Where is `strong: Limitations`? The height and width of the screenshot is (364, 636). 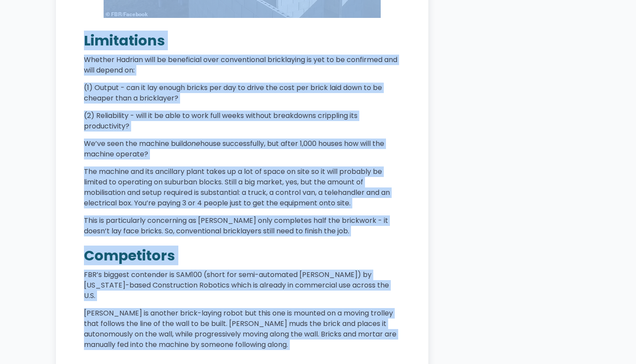
strong: Limitations is located at coordinates (124, 40).